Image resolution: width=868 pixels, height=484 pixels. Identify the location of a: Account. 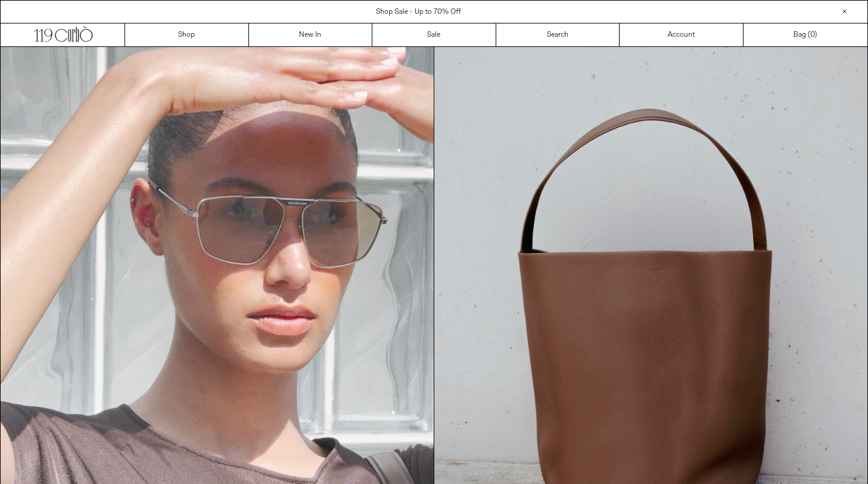
(681, 35).